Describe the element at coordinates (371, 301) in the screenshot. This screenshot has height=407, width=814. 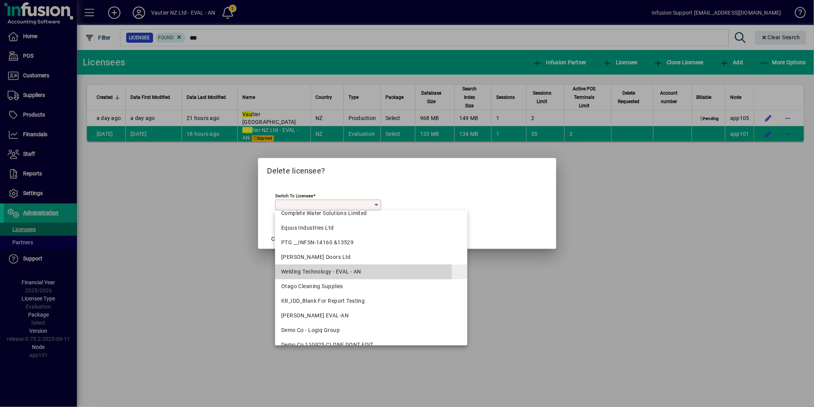
I see `mat-option: KR_IDD_Blank For Report Testing` at that location.